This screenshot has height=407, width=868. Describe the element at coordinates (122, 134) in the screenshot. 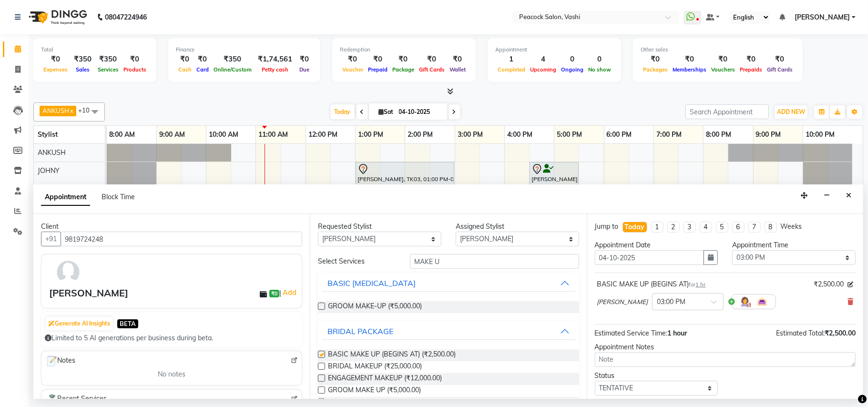

I see `a: 8:00 AM` at that location.